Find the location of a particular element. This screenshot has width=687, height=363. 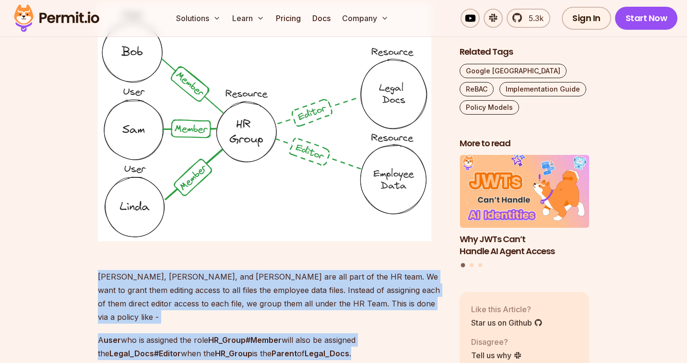

strong: Legal_Docs#Editor is located at coordinates (145, 354).